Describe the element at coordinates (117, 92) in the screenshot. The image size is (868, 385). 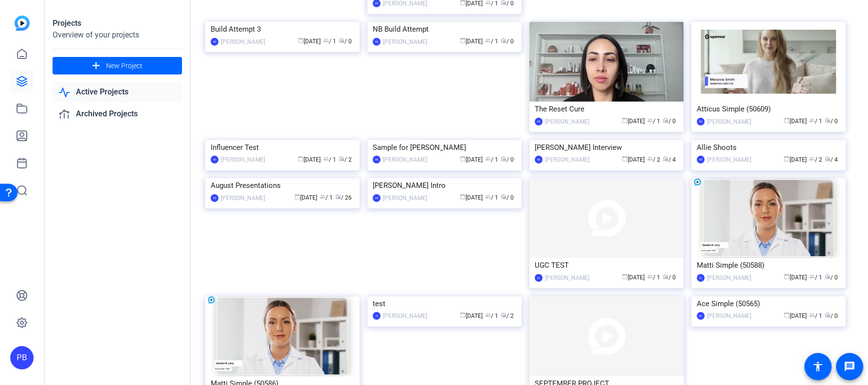
I see `a: Active Projects` at that location.